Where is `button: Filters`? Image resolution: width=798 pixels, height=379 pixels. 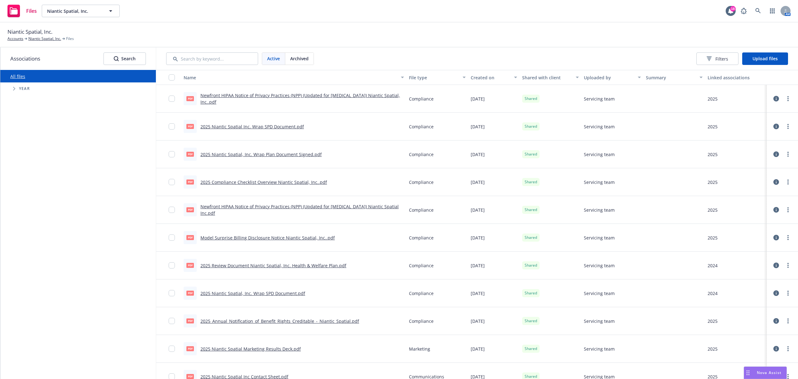
button: Filters is located at coordinates (718, 59).